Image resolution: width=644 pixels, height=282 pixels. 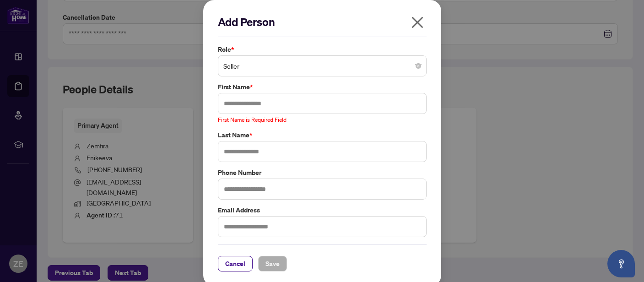 I want to click on label: Phone Number, so click(x=323, y=172).